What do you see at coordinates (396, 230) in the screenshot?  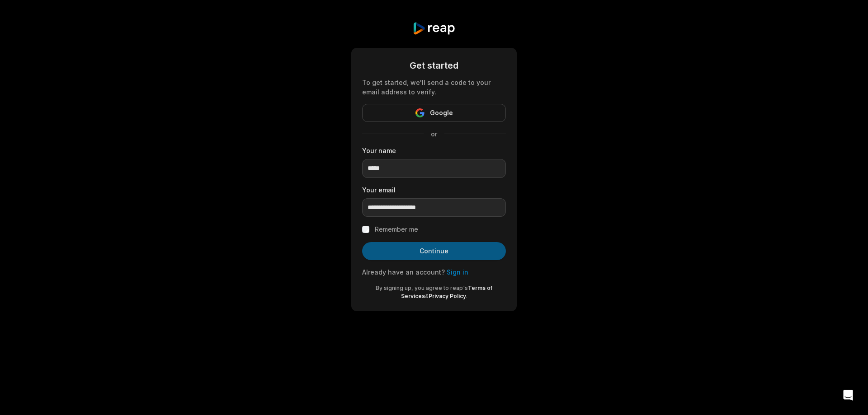 I see `label: Remember me` at bounding box center [396, 230].